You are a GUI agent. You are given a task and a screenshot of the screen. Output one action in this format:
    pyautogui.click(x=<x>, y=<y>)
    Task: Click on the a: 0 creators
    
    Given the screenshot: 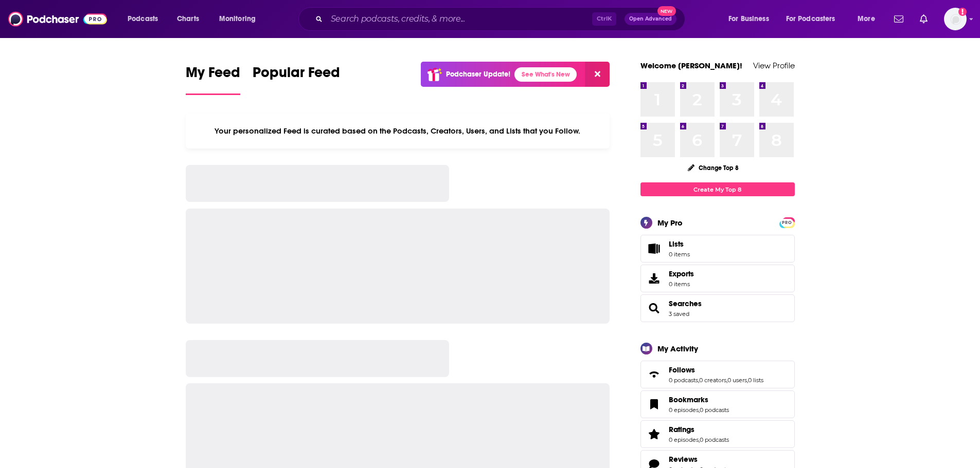 What is the action you would take?
    pyautogui.click(x=712, y=380)
    